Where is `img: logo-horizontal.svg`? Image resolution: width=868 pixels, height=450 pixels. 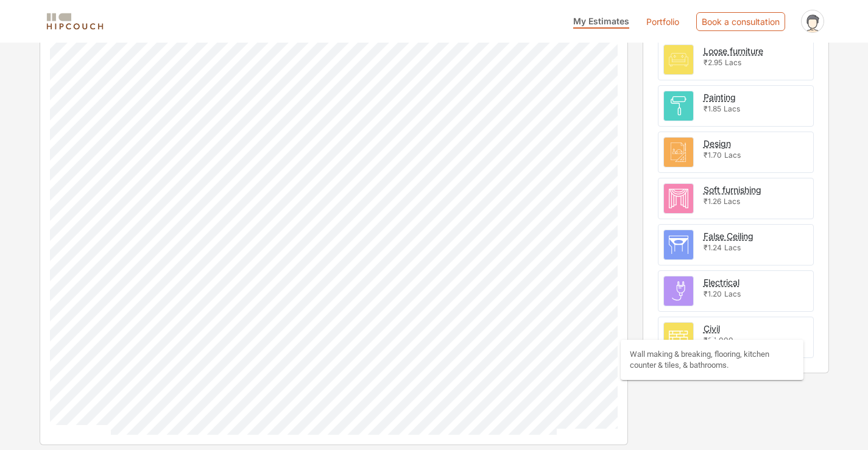 img: logo-horizontal.svg is located at coordinates (75, 21).